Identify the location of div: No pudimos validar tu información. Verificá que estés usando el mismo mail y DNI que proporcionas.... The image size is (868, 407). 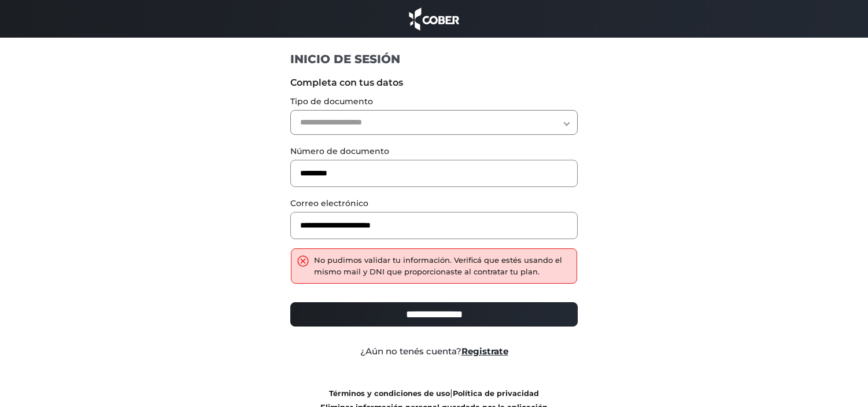
(443, 266).